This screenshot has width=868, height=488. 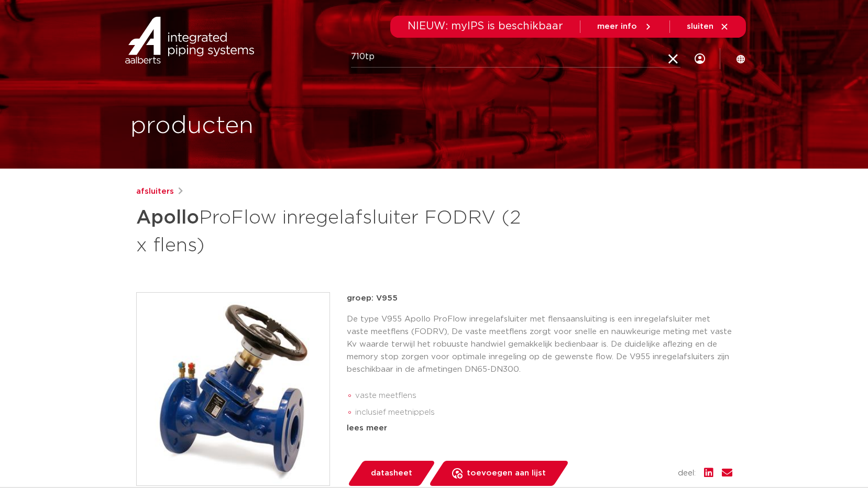 What do you see at coordinates (543, 396) in the screenshot?
I see `li: vaste meetflens` at bounding box center [543, 396].